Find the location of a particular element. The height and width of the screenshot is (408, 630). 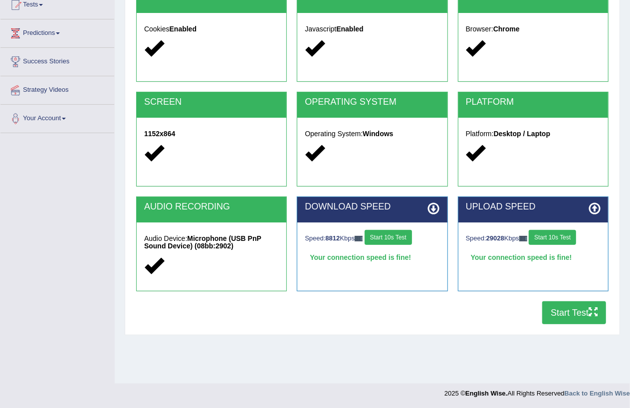

strong: Windows is located at coordinates (378, 134).